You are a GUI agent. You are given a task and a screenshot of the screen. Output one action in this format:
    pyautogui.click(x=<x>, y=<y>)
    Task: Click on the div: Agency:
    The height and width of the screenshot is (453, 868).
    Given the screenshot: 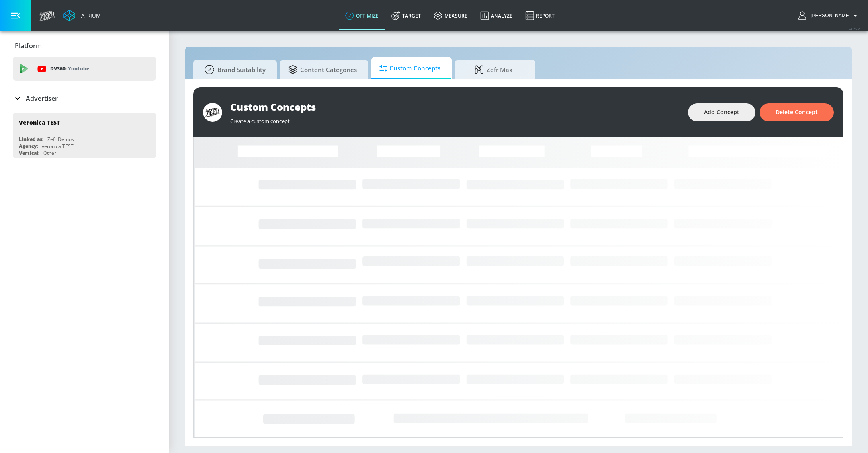 What is the action you would take?
    pyautogui.click(x=28, y=146)
    